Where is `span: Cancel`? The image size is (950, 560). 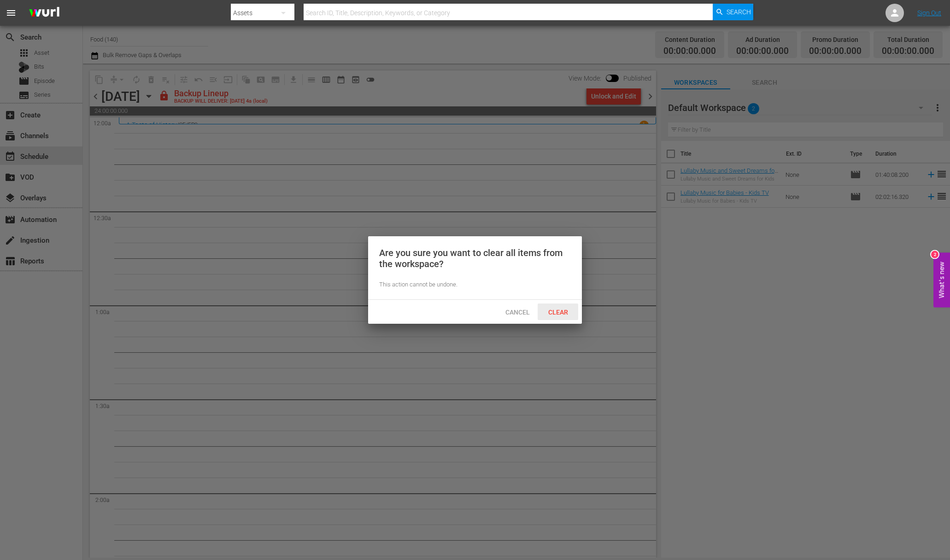
span: Cancel is located at coordinates (517, 312).